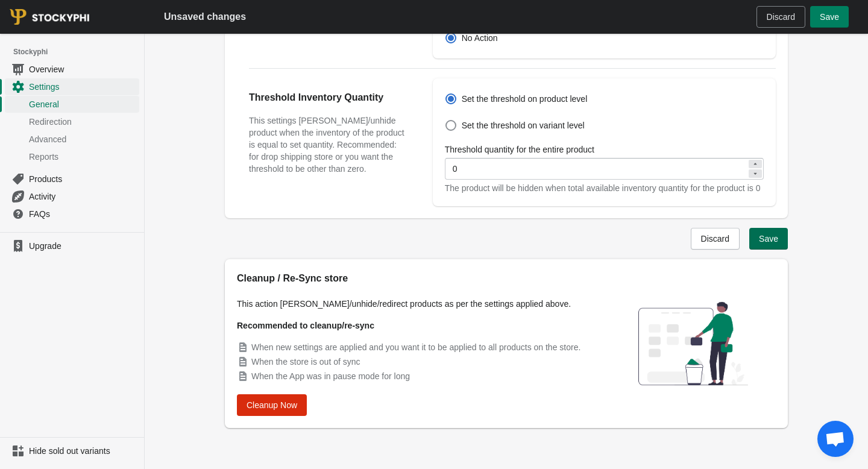 This screenshot has height=469, width=868. Describe the element at coordinates (72, 246) in the screenshot. I see `a: Upgrade` at that location.